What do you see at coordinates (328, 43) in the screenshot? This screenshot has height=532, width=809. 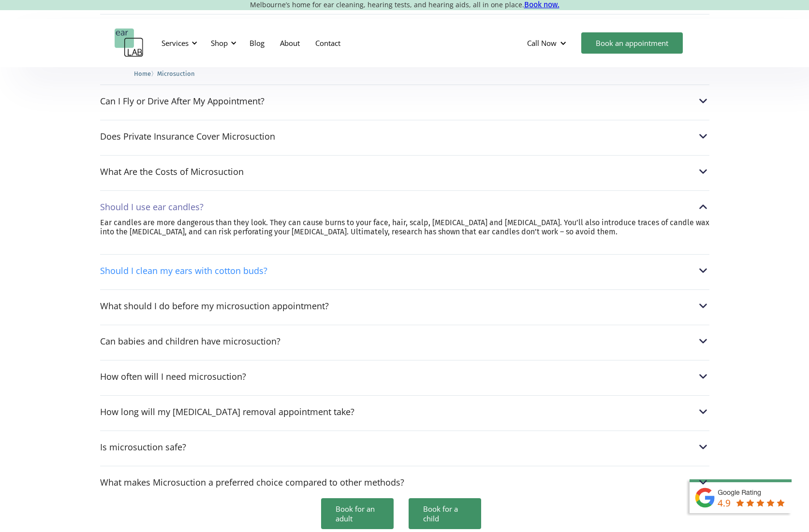 I see `a: Contact` at bounding box center [328, 43].